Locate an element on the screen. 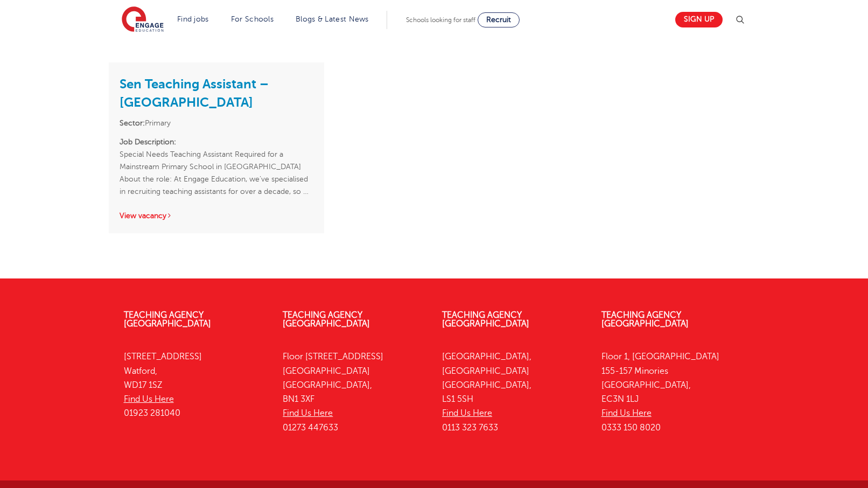 This screenshot has height=488, width=868. a: Blogs & Latest News is located at coordinates (333, 19).